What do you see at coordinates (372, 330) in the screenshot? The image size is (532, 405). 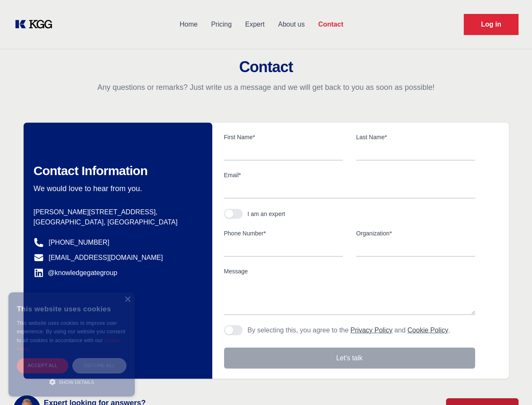 I see `a: Privacy Policy` at bounding box center [372, 330].